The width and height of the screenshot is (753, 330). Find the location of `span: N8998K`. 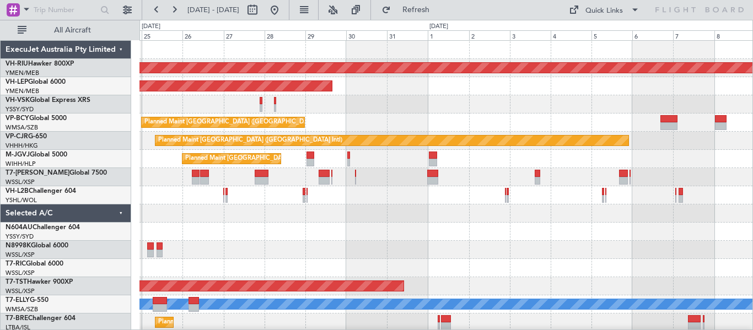

span: N8998K is located at coordinates (18, 246).